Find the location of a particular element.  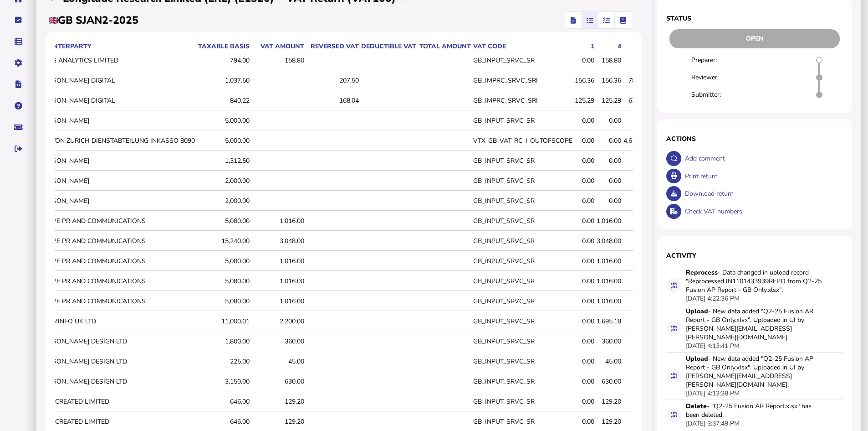

div: - Data changed in upload record "Reprocessed IN1101433939REPO from Q2-25 Fusion AP Report - GB On... is located at coordinates (754, 281).